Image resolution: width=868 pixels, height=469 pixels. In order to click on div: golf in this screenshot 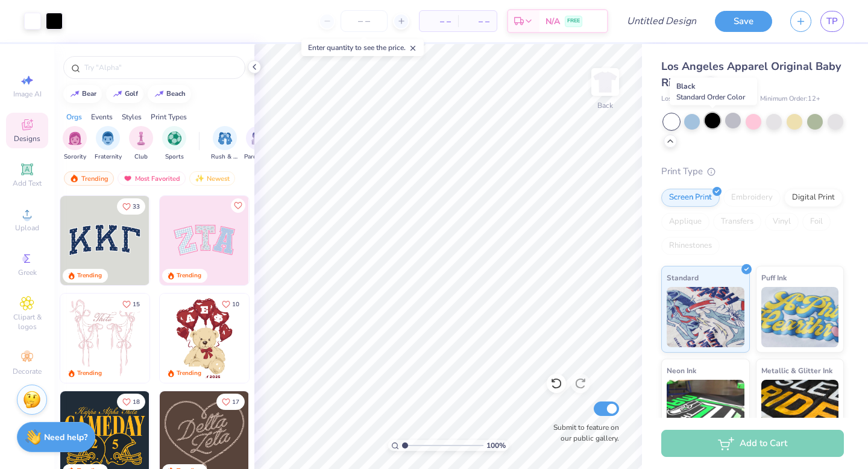, I will do `click(131, 94)`.